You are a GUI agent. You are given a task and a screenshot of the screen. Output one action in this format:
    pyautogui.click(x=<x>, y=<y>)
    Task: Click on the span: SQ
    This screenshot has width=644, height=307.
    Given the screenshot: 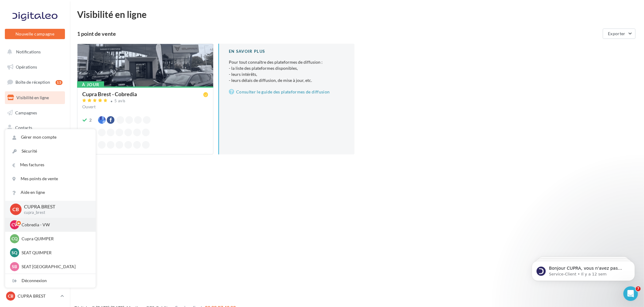 What is the action you would take?
    pyautogui.click(x=14, y=253)
    